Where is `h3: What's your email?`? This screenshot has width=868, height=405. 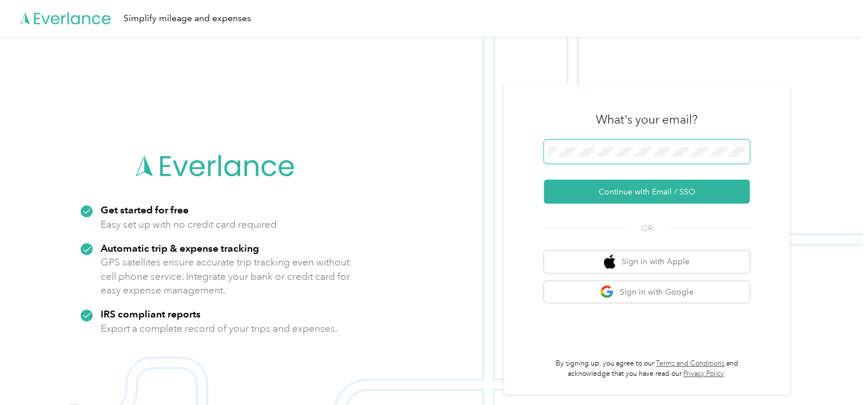 h3: What's your email? is located at coordinates (646, 120).